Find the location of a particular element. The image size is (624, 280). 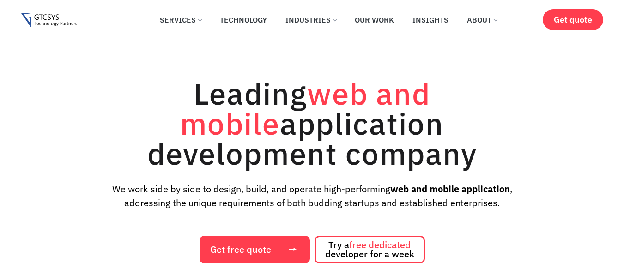

a: Try afree dedicated developer for a week is located at coordinates (369, 250).